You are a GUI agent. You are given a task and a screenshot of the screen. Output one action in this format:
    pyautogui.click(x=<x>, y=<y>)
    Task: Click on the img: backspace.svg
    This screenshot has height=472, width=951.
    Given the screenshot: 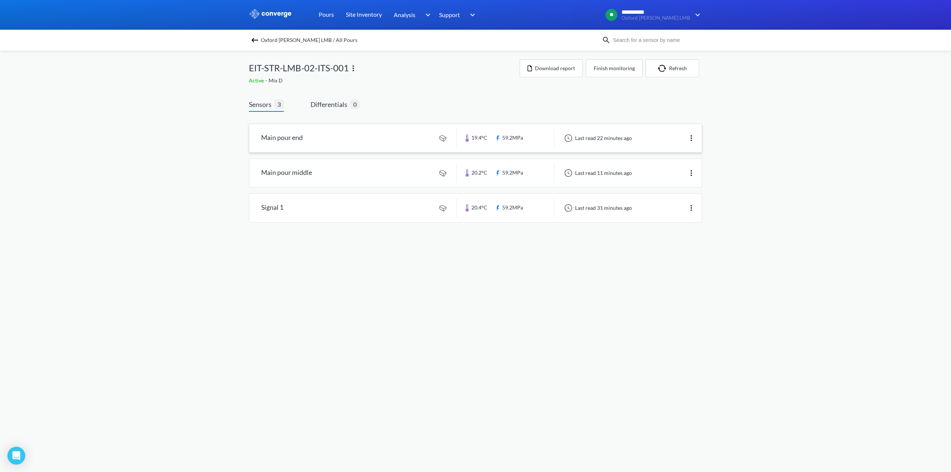 What is the action you would take?
    pyautogui.click(x=255, y=40)
    